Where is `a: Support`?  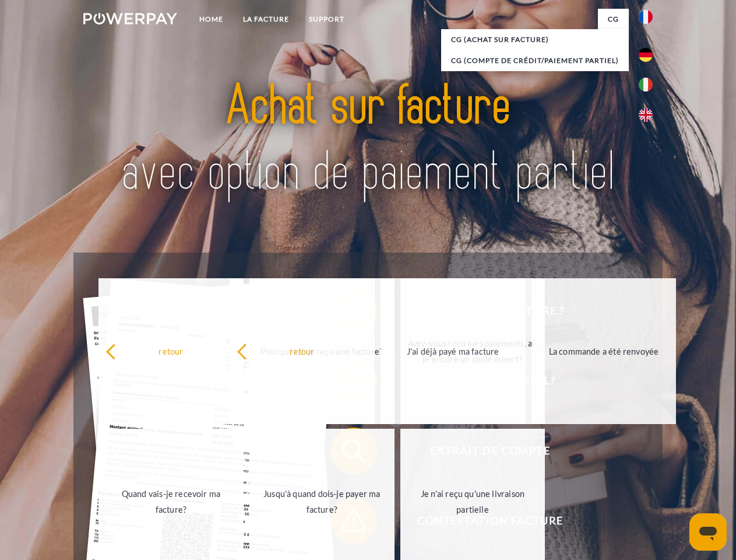 a: Support is located at coordinates (327, 19).